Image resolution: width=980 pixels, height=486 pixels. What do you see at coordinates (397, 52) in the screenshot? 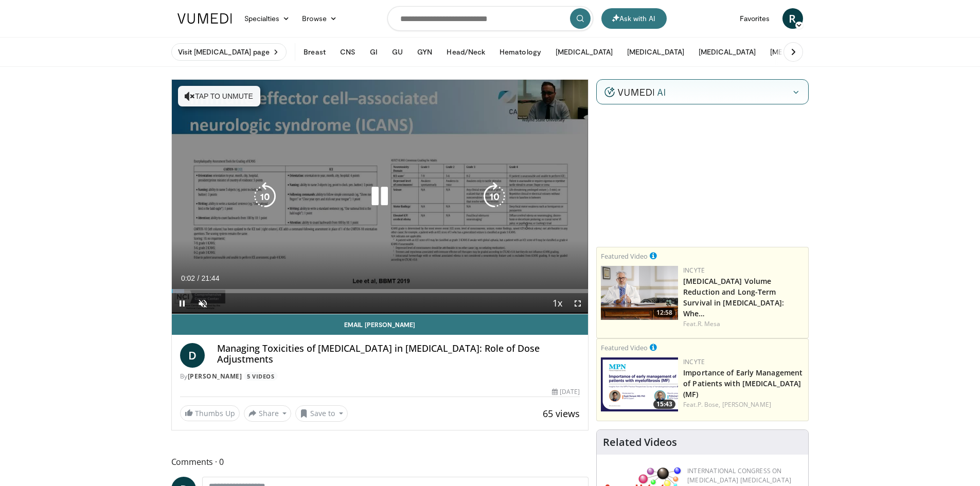
I see `button: GU` at bounding box center [397, 52].